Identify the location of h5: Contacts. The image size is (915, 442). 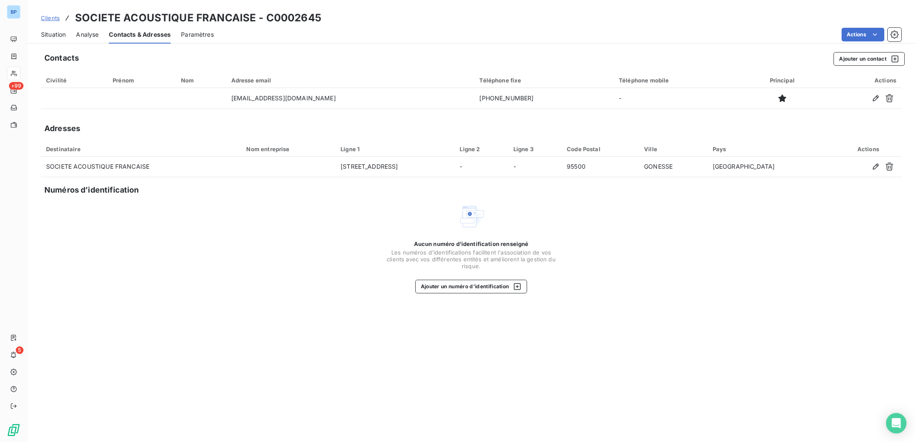
(61, 58).